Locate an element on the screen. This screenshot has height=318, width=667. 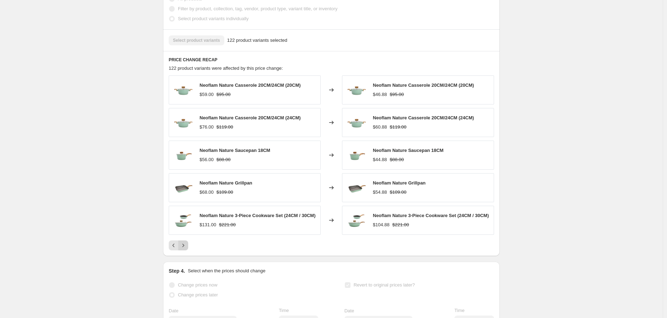
div: $59.00 is located at coordinates (207, 95).